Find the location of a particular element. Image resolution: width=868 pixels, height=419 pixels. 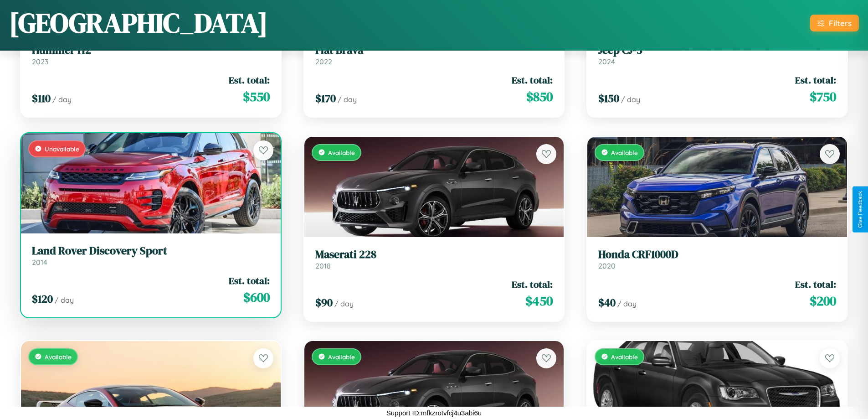

h3: Fiat Brava is located at coordinates (434, 50).